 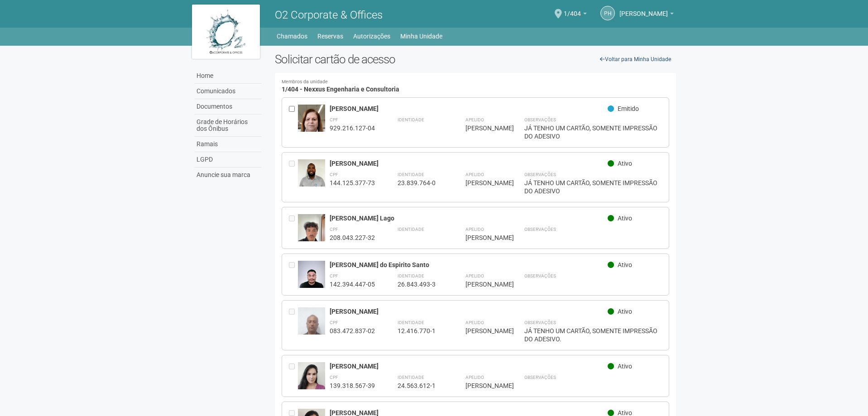 I want to click on a: Minha Unidade, so click(x=421, y=36).